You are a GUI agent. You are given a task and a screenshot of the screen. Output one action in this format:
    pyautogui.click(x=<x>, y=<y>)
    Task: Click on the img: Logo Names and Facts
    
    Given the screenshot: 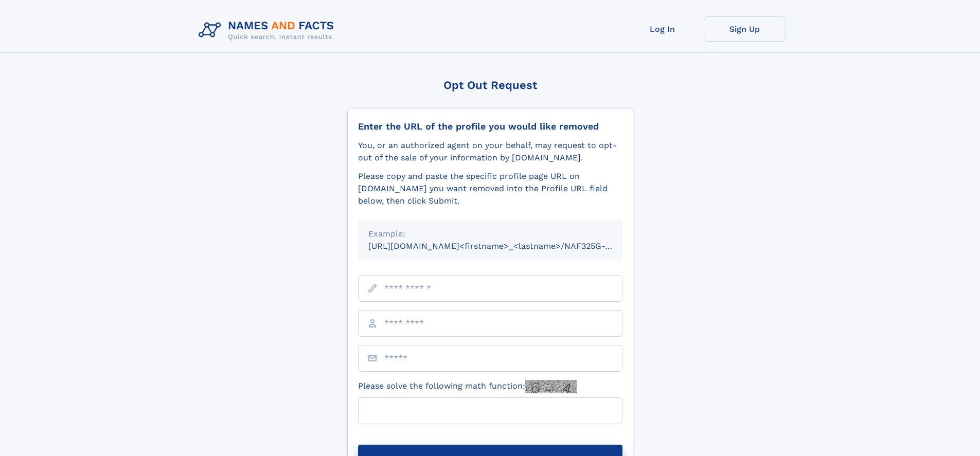 What is the action you would take?
    pyautogui.click(x=268, y=30)
    